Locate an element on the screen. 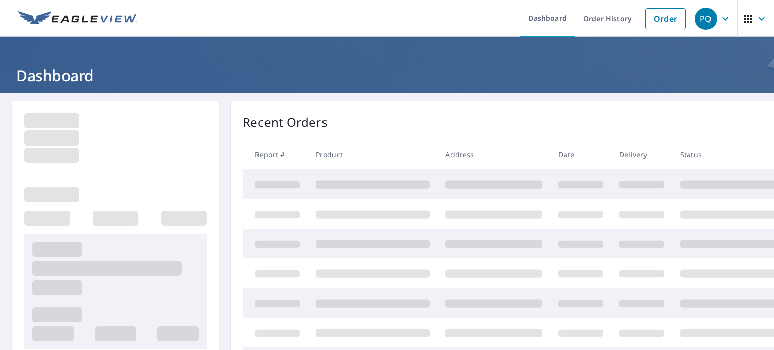 This screenshot has width=774, height=350. h1: Dashboard is located at coordinates (387, 75).